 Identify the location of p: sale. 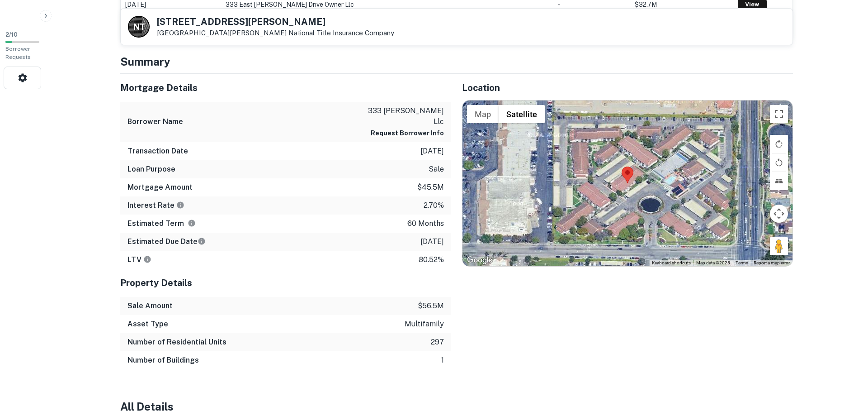
(436, 169).